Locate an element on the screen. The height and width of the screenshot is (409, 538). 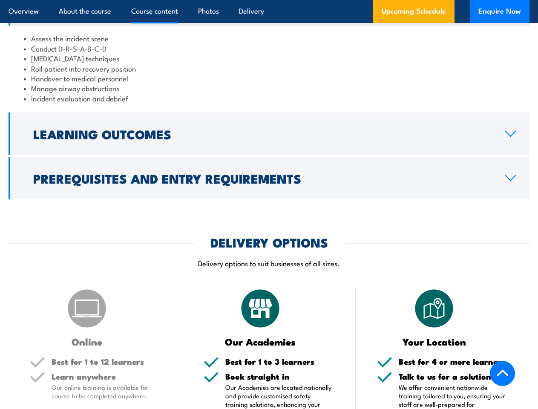
h2: Learning Outcomes is located at coordinates (263, 134).